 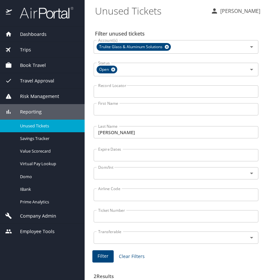 I want to click on span: Domo, so click(x=49, y=177).